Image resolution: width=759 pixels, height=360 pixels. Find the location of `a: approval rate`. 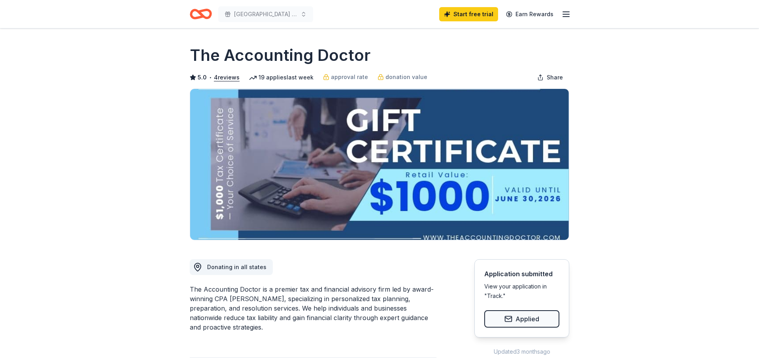

a: approval rate is located at coordinates (345, 77).